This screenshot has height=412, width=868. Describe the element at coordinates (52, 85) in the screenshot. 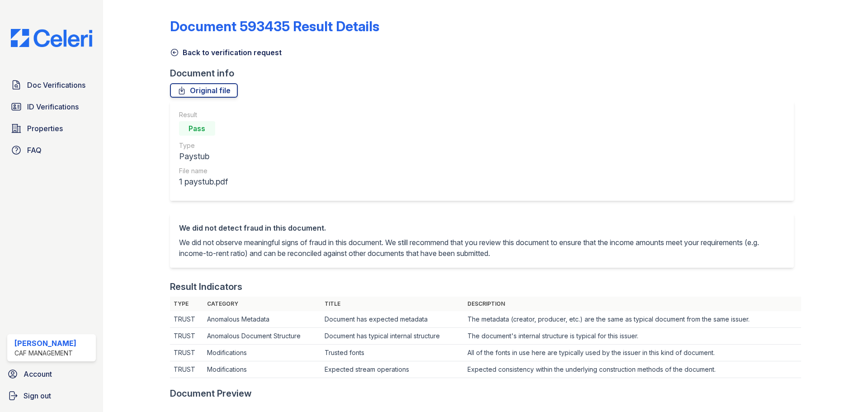

I see `a: Doc Verifications` at that location.